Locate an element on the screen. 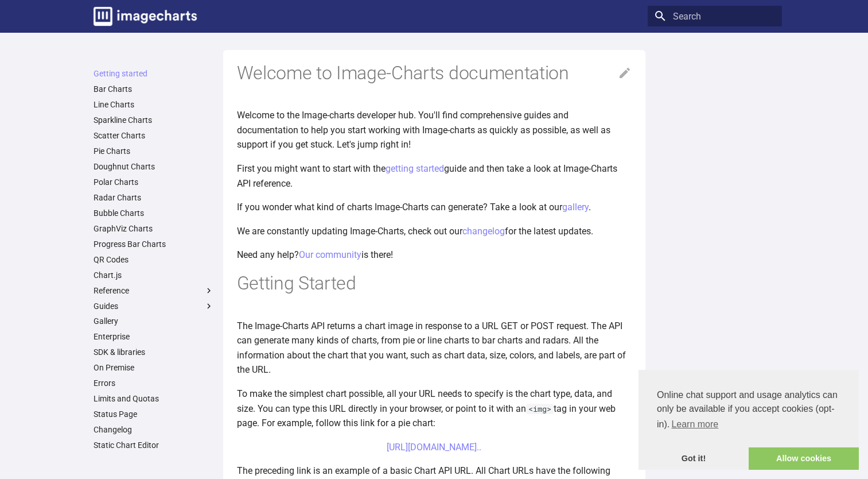 The image size is (868, 479). a: Polar Charts is located at coordinates (154, 182).